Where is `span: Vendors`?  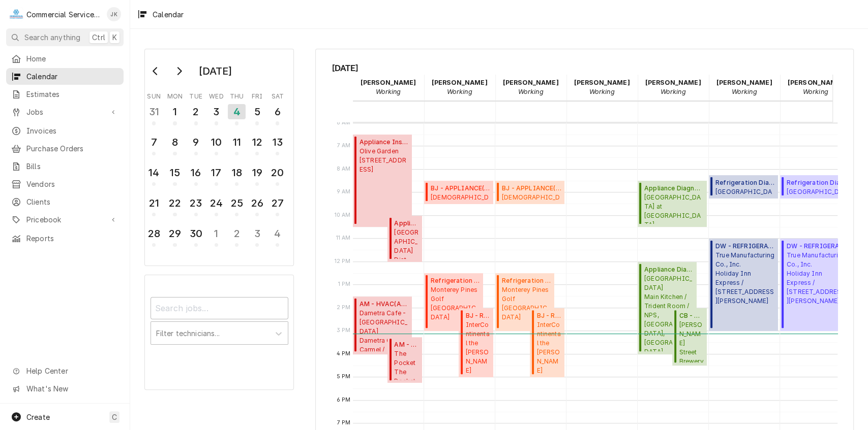
span: Vendors is located at coordinates (72, 184).